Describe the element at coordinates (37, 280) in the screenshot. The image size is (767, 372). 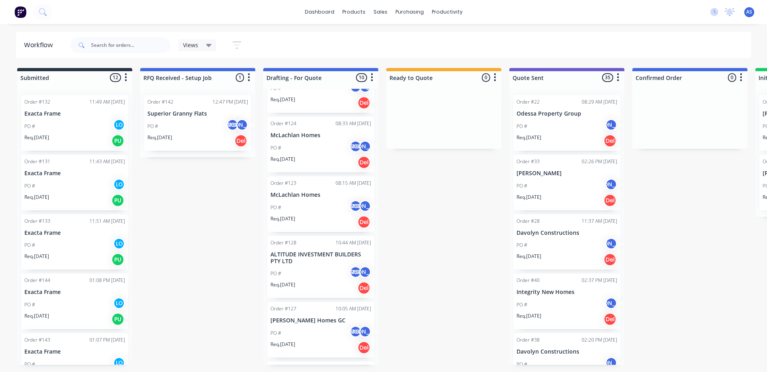
I see `div: Order #144` at that location.